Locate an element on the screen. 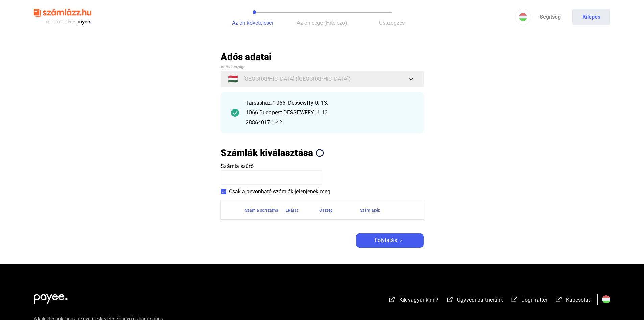  img: checkmark-darker-green-circle is located at coordinates (235, 113).